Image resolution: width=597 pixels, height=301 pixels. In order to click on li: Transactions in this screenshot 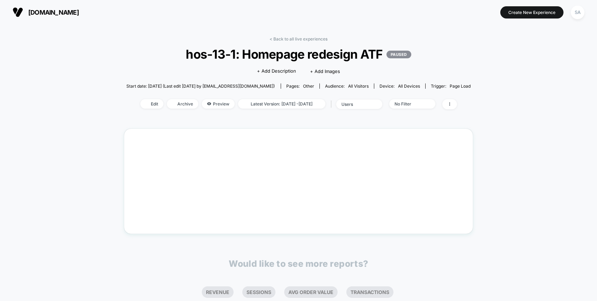, I will do `click(370, 292)`.